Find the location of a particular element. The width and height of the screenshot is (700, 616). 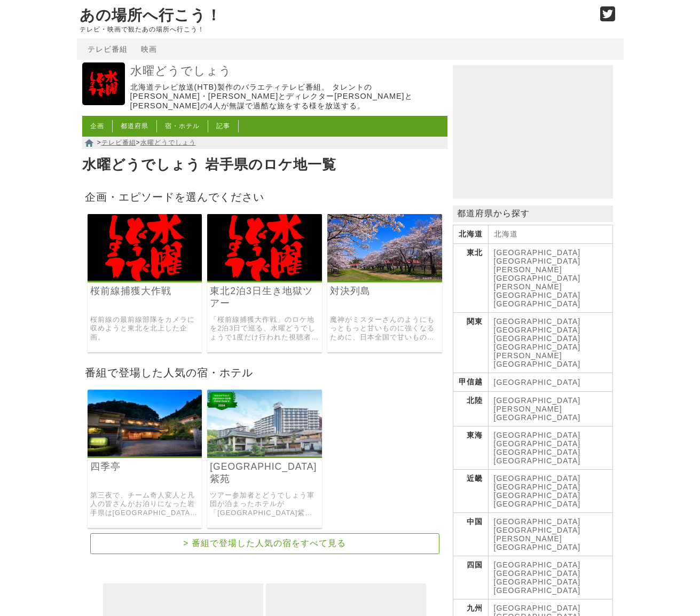

a: つなぎ温泉 ホテル紫苑 is located at coordinates (264, 453).